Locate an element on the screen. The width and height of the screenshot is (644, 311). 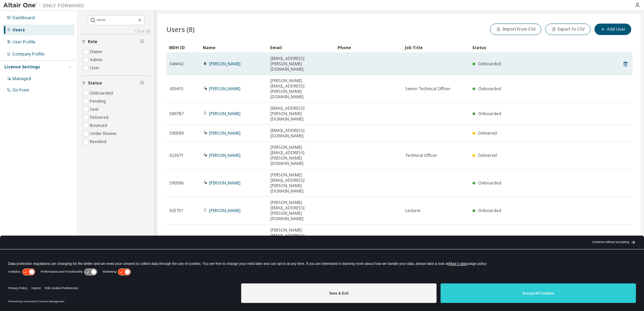
div: User Profile is located at coordinates (24, 42).